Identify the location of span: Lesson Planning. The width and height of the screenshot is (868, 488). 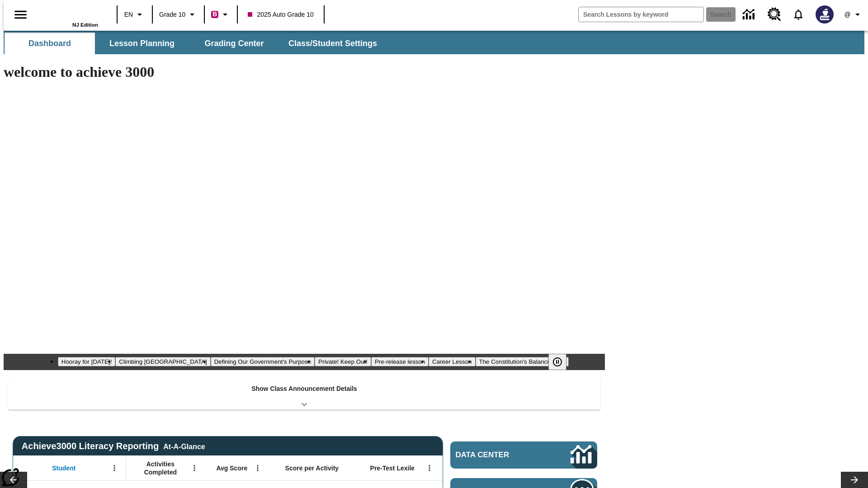
(142, 44).